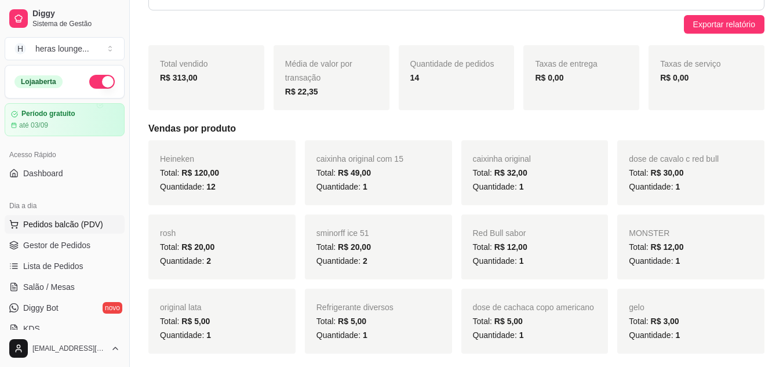 Image resolution: width=783 pixels, height=367 pixels. What do you see at coordinates (64, 206) in the screenshot?
I see `div: Dia a dia` at bounding box center [64, 206].